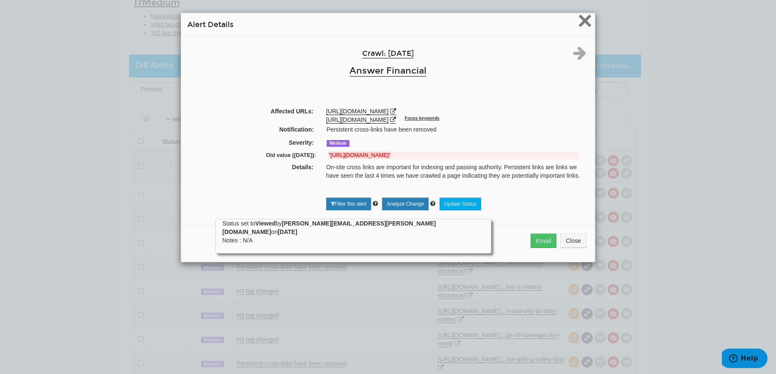 The width and height of the screenshot is (776, 374). What do you see at coordinates (251, 111) in the screenshot?
I see `label: Affected URLs:` at bounding box center [251, 111].